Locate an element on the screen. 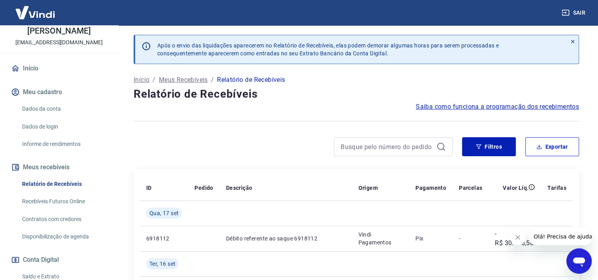  span: Saiba como funciona a programação dos recebimentos is located at coordinates (497, 107).